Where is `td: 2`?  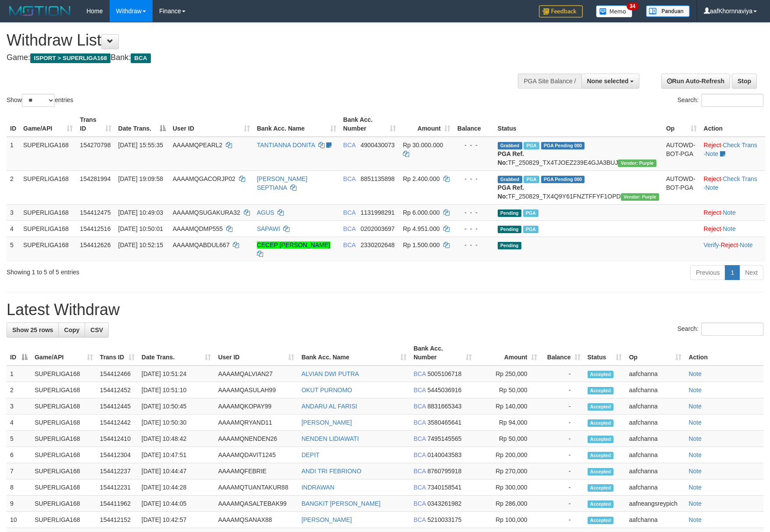
td: 2 is located at coordinates (13, 187).